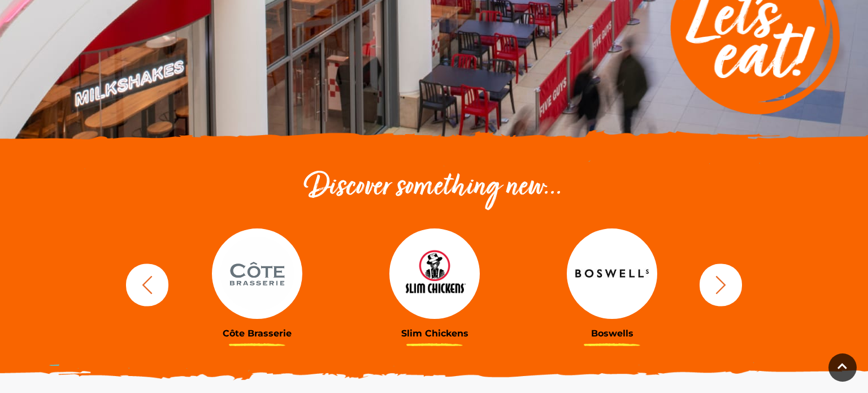 Image resolution: width=868 pixels, height=393 pixels. What do you see at coordinates (435, 333) in the screenshot?
I see `h3: Slim Chickens` at bounding box center [435, 333].